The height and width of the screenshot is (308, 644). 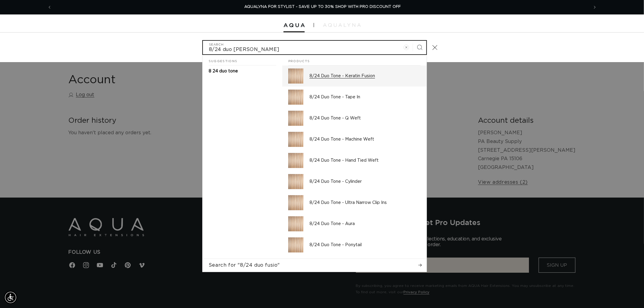 What do you see at coordinates (223, 71) in the screenshot?
I see `span: 8 24 duo tone` at bounding box center [223, 71].